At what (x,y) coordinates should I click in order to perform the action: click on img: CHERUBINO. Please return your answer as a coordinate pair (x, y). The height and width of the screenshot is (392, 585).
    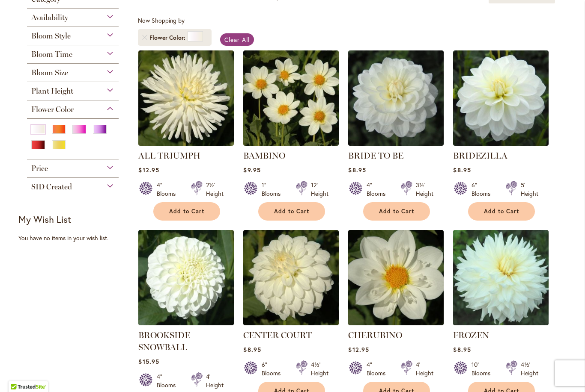
    Looking at the image, I should click on (396, 277).